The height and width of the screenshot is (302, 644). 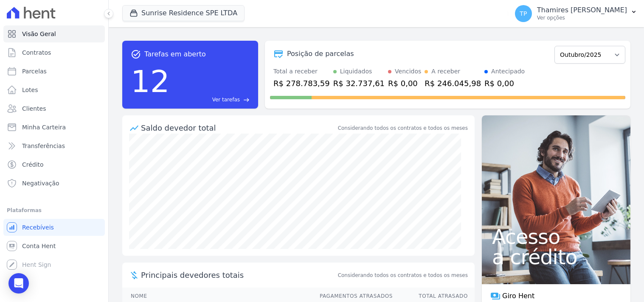 What do you see at coordinates (356, 71) in the screenshot?
I see `div: Liquidados` at bounding box center [356, 71].